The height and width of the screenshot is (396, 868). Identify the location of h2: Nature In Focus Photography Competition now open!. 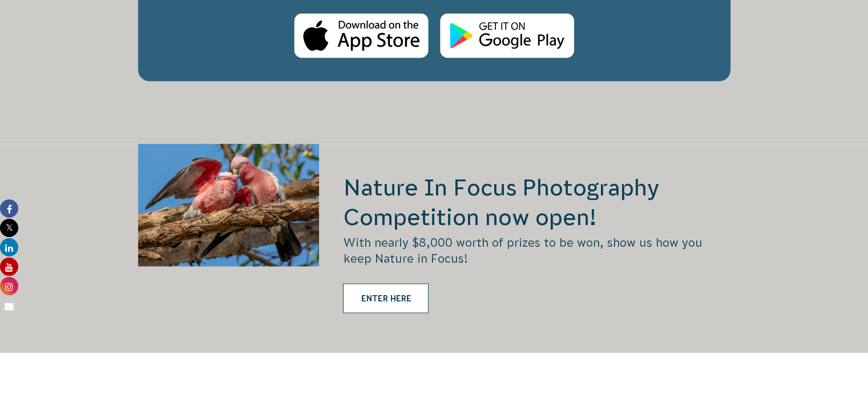
(536, 202).